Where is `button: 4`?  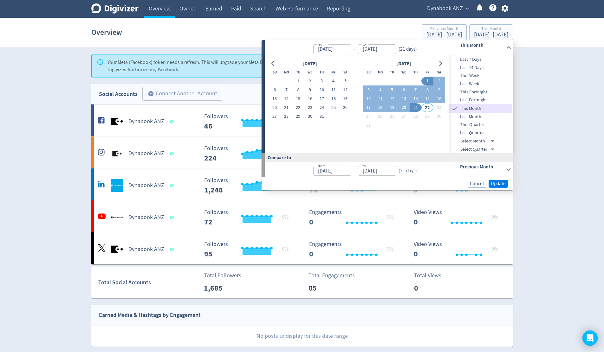
button: 4 is located at coordinates (380, 90).